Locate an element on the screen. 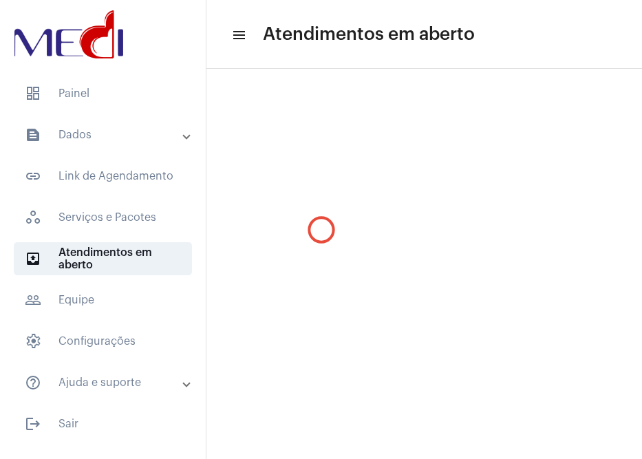  mat-expansion-panel-header: sidenav iconDados is located at coordinates (107, 135).